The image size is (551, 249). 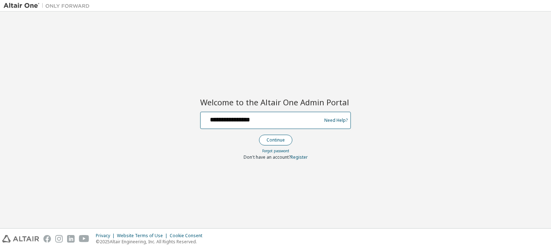 I want to click on a: Register, so click(x=299, y=157).